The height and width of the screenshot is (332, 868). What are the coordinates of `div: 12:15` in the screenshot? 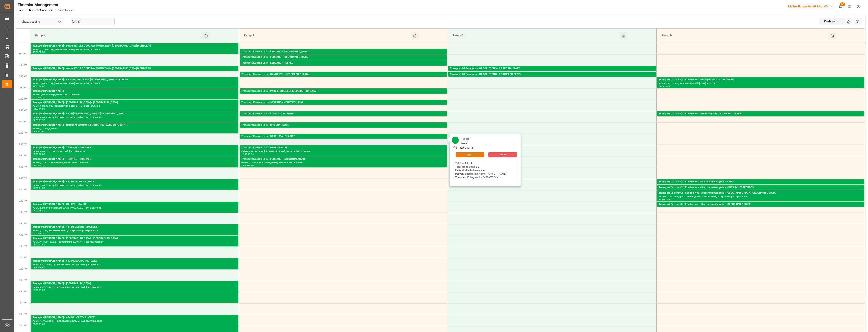 It's located at (470, 148).